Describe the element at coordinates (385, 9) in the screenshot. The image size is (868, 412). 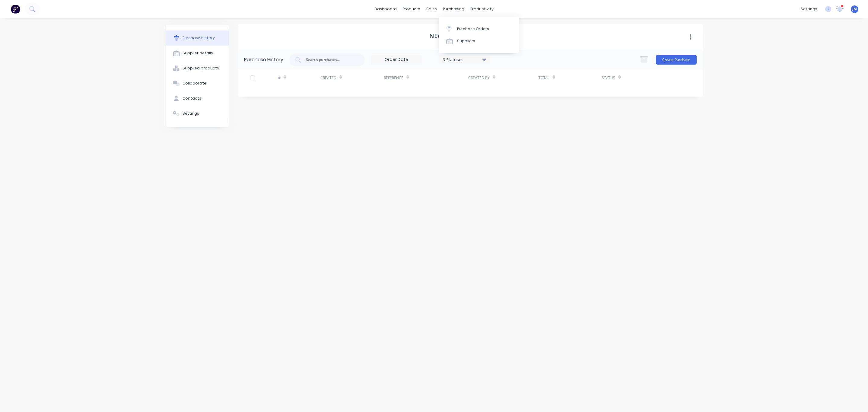
I see `a: dashboard` at that location.